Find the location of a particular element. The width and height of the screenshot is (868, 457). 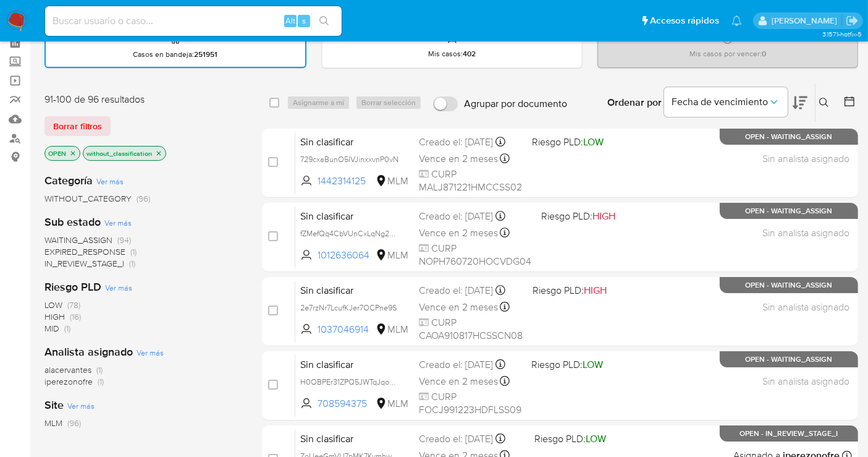

a: Salir is located at coordinates (852, 20).